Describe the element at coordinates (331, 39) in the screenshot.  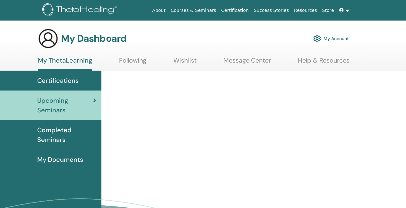
I see `a: My Account` at that location.